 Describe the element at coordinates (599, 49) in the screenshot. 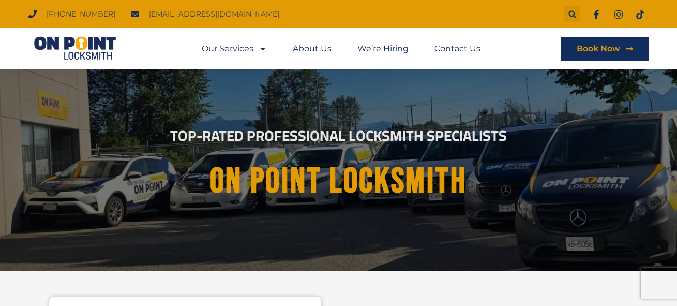

I see `span: Book Now` at that location.